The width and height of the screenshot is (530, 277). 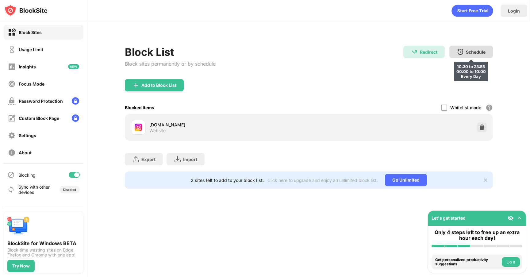 What do you see at coordinates (485, 180) in the screenshot?
I see `img: x-button.svg` at bounding box center [485, 180].